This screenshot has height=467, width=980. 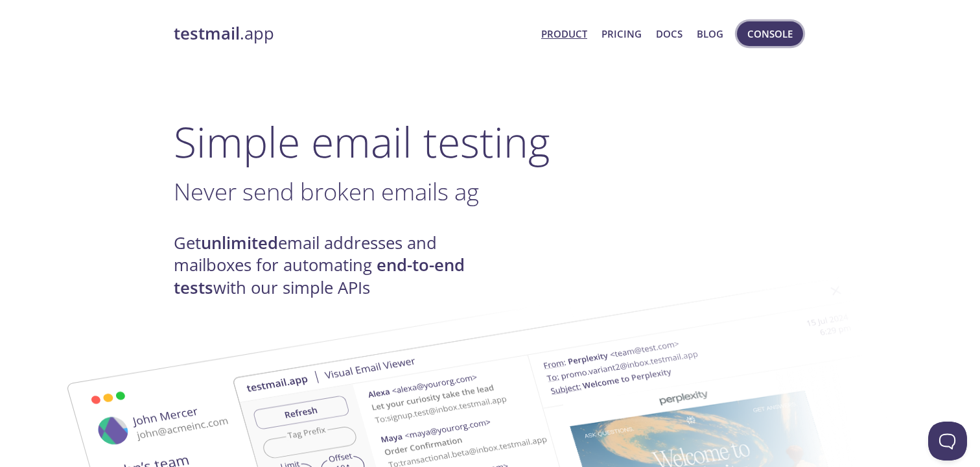 What do you see at coordinates (490, 141) in the screenshot?
I see `h1: Simple email testing` at bounding box center [490, 141].